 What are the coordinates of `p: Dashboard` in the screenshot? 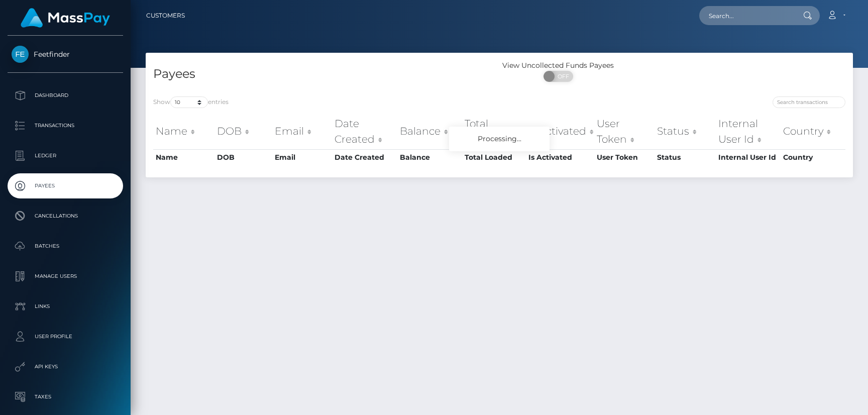 It's located at (65, 95).